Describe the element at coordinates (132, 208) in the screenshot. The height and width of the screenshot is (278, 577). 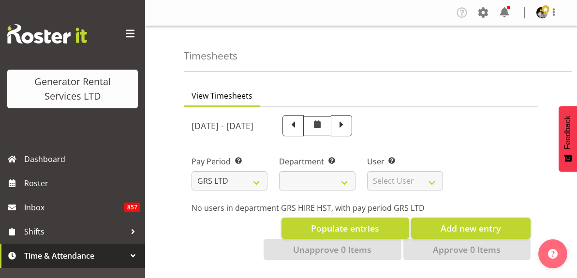
I see `span: 857` at that location.